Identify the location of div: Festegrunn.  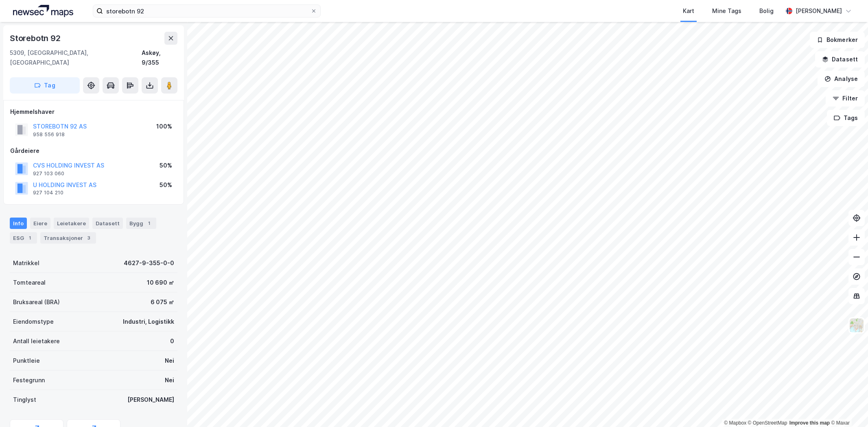
(29, 380).